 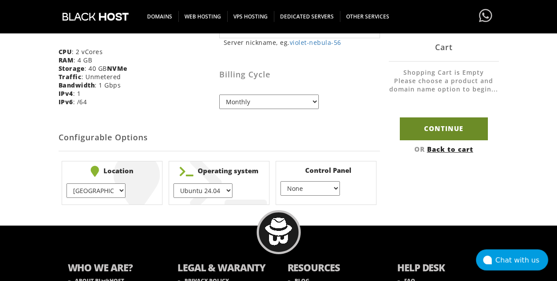 I want to click on b: IPv4, so click(x=66, y=93).